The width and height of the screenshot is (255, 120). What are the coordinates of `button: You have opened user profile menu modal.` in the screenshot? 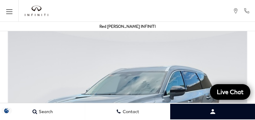 It's located at (212, 111).